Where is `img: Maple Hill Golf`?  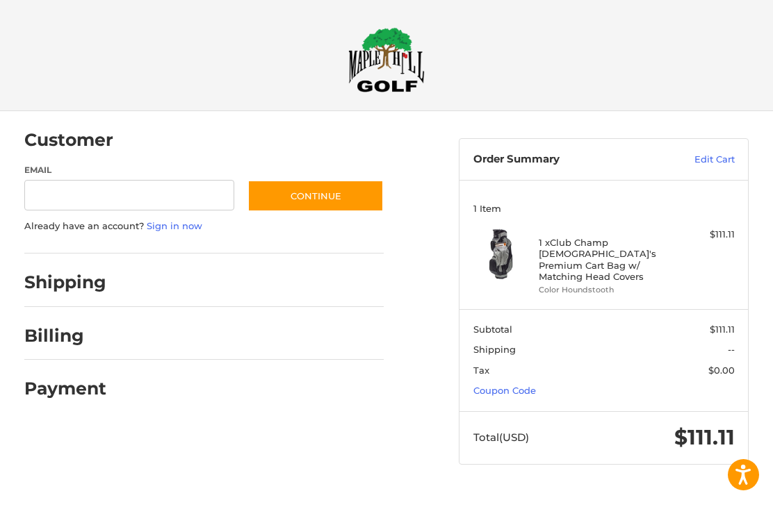
img: Maple Hill Golf is located at coordinates (386, 60).